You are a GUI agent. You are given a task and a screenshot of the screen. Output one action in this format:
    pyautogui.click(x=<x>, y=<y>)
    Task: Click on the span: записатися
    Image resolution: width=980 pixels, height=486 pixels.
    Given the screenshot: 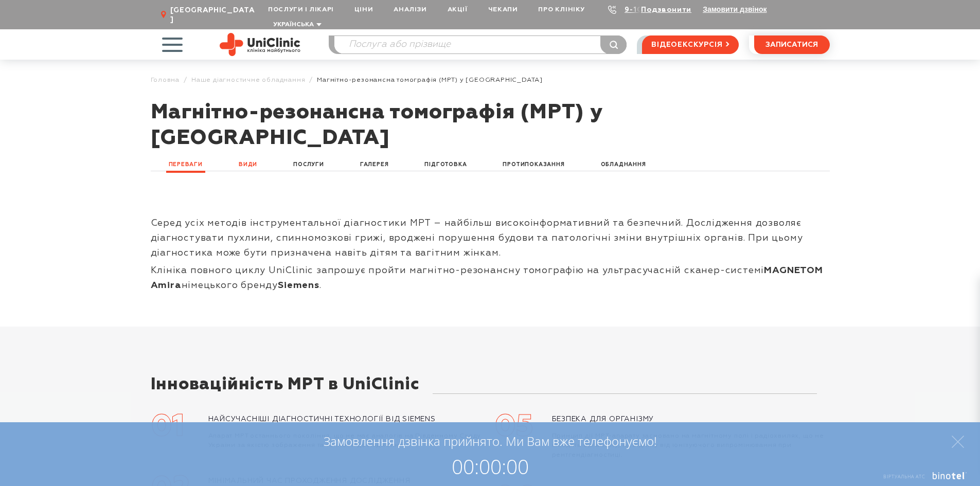 What is the action you would take?
    pyautogui.click(x=792, y=45)
    